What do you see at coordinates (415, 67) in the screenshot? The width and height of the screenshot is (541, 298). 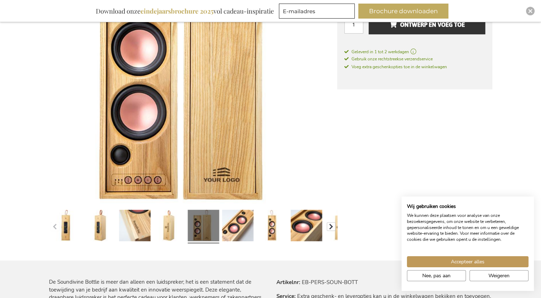 I see `a: Voeg extra geschenkopties toe in de winkelwagen` at bounding box center [415, 67].